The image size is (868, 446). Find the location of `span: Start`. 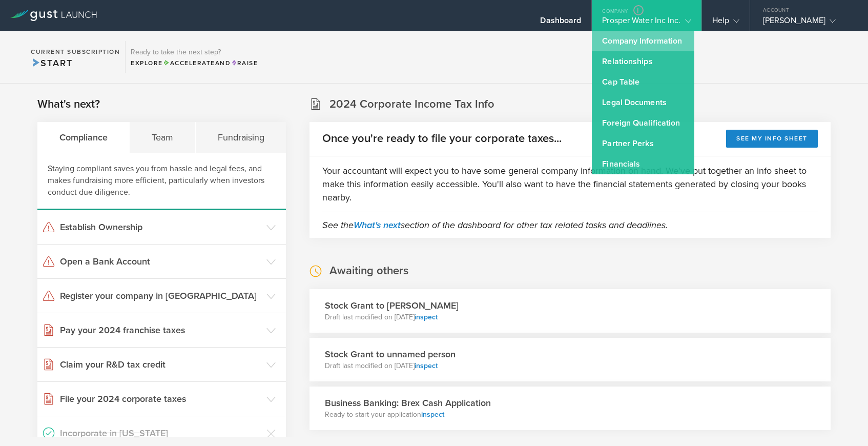

span: Start is located at coordinates (51, 63).